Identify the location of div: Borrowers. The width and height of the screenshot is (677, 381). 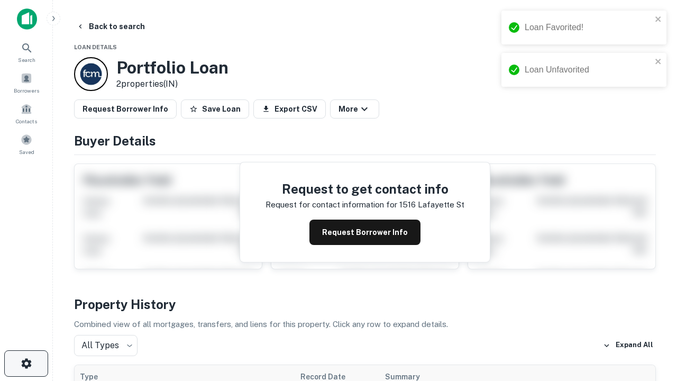
(26, 82).